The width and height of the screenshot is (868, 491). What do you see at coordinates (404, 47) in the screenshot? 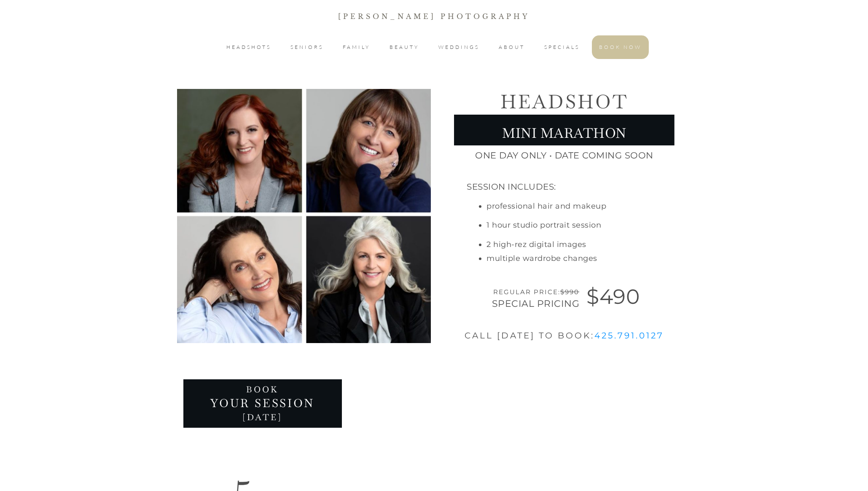
I see `span: BEAUTY` at bounding box center [404, 47].